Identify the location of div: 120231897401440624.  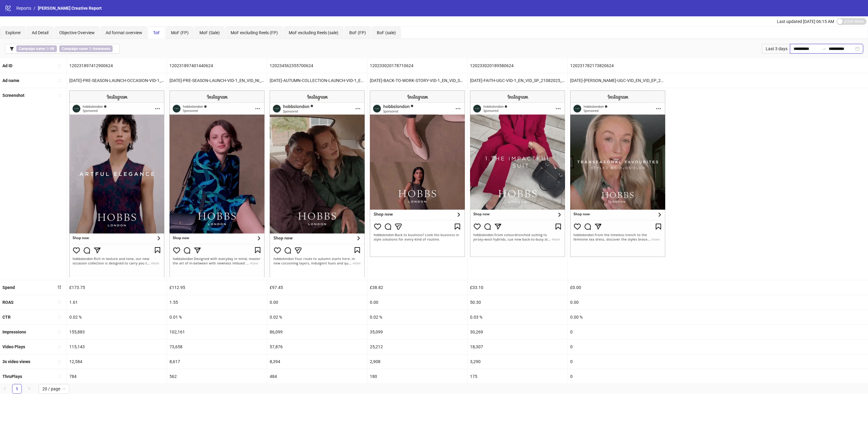
(217, 65).